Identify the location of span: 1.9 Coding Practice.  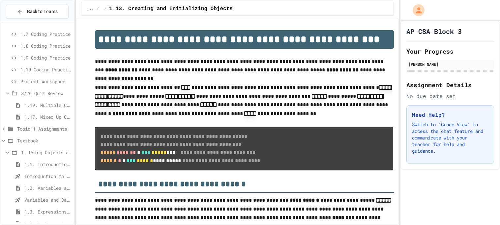
(46, 58).